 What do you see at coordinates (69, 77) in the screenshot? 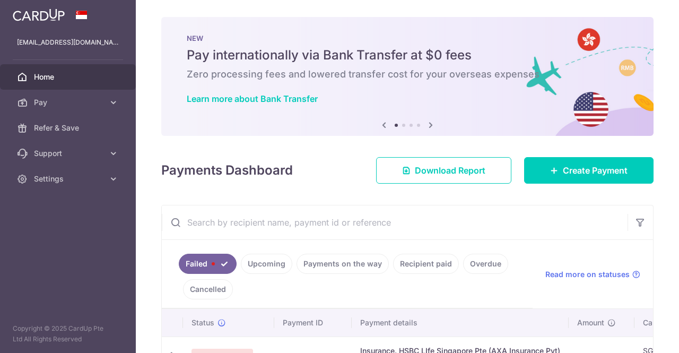
I see `span: Home` at bounding box center [69, 77].